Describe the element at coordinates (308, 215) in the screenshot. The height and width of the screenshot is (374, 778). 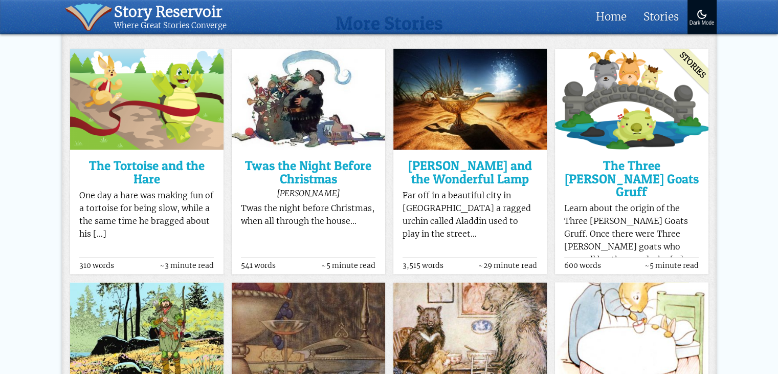
I see `p: Twas the night before Christmas, when all through the house…` at that location.